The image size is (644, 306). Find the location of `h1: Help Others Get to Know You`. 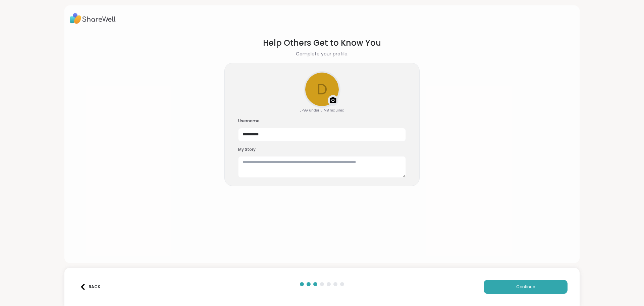

h1: Help Others Get to Know You is located at coordinates (322, 43).